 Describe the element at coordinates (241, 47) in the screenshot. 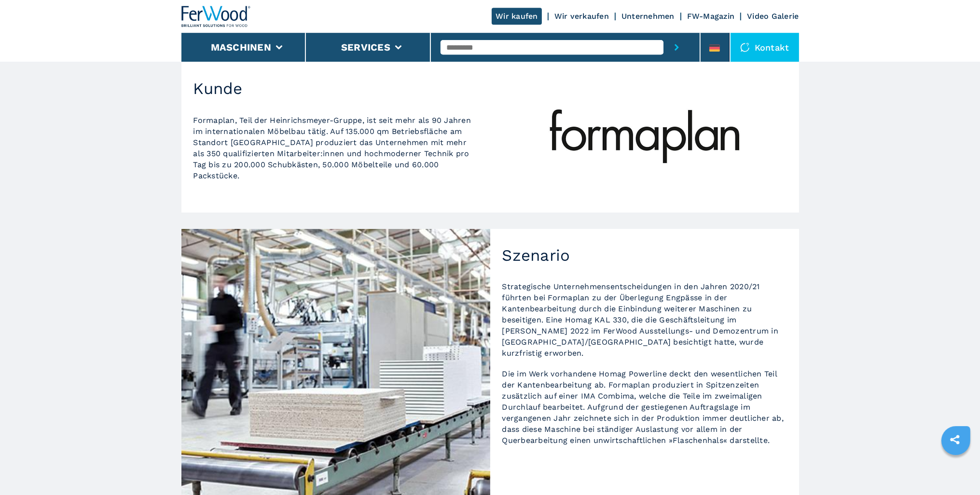

I see `button: Maschinen` at that location.